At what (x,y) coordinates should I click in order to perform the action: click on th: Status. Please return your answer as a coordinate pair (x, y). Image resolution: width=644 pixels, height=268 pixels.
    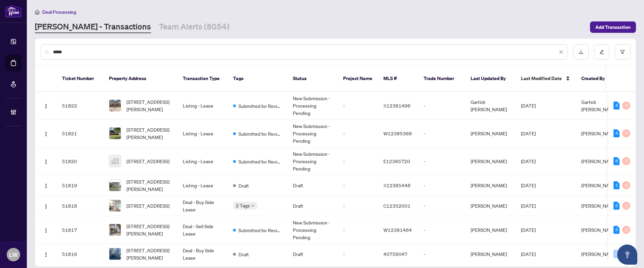
    Looking at the image, I should click on (313, 79).